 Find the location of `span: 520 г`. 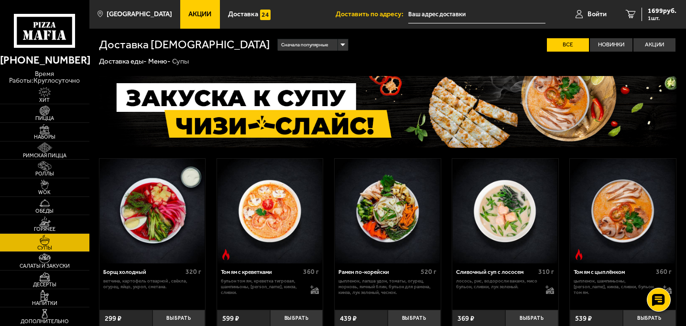

span: 520 г is located at coordinates (428, 272).